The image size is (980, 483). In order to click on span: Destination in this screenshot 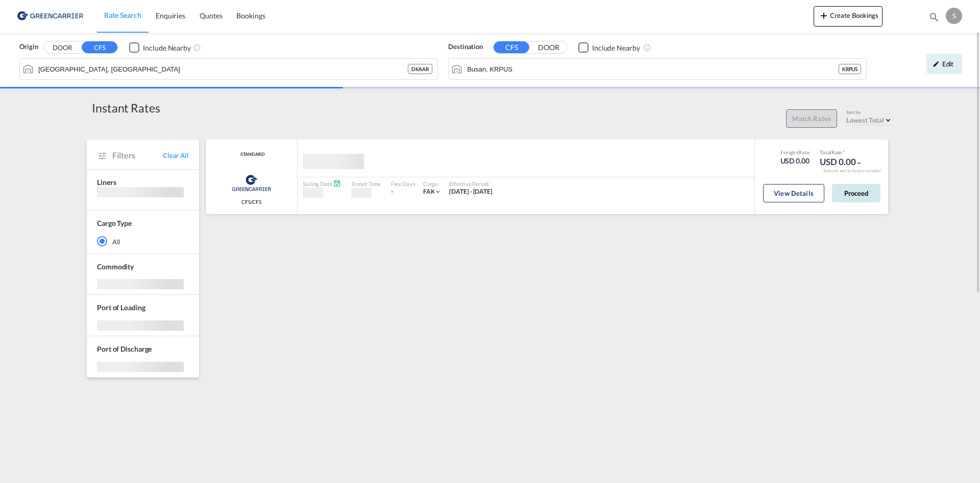, I will do `click(465, 47)`.